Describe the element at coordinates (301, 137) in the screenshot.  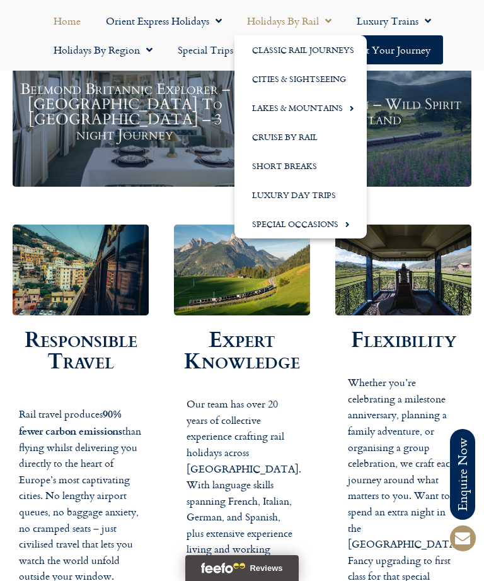
I see `ul: Holidays by Rail` at that location.